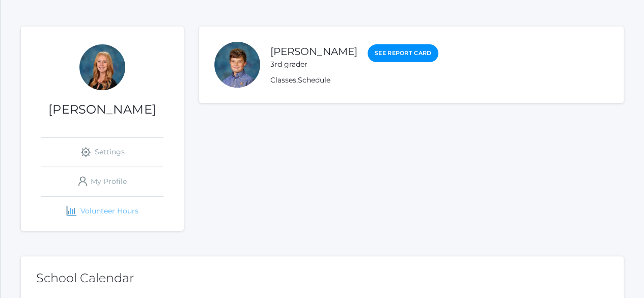 The image size is (644, 298). Describe the element at coordinates (102, 152) in the screenshot. I see `a: Settings` at that location.